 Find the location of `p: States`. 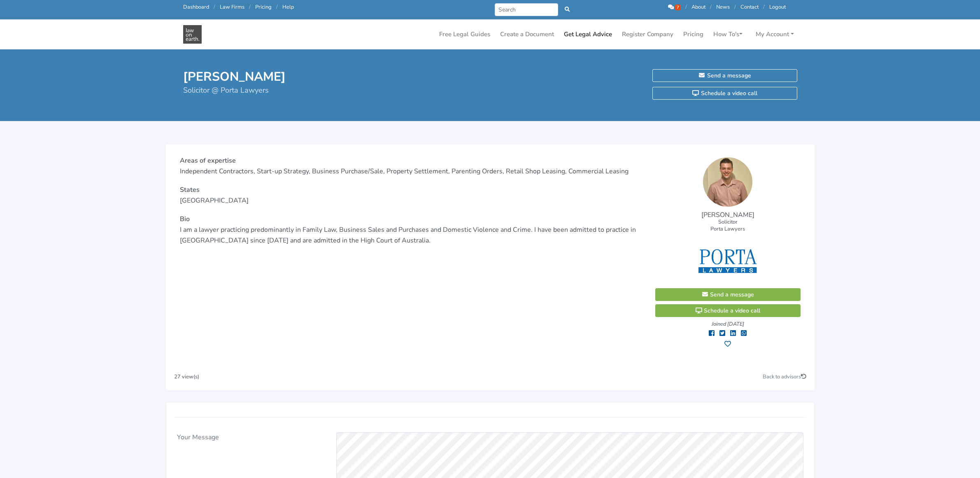

p: States is located at coordinates (411, 190).